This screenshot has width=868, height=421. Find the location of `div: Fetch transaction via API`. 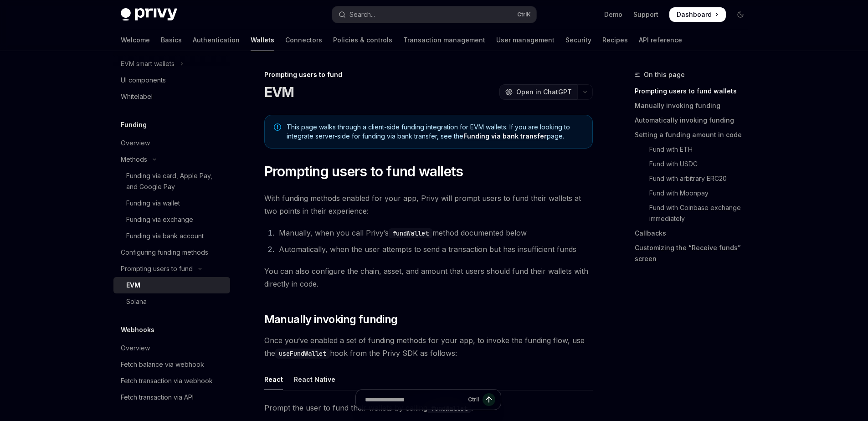

div: Fetch transaction via API is located at coordinates (157, 397).